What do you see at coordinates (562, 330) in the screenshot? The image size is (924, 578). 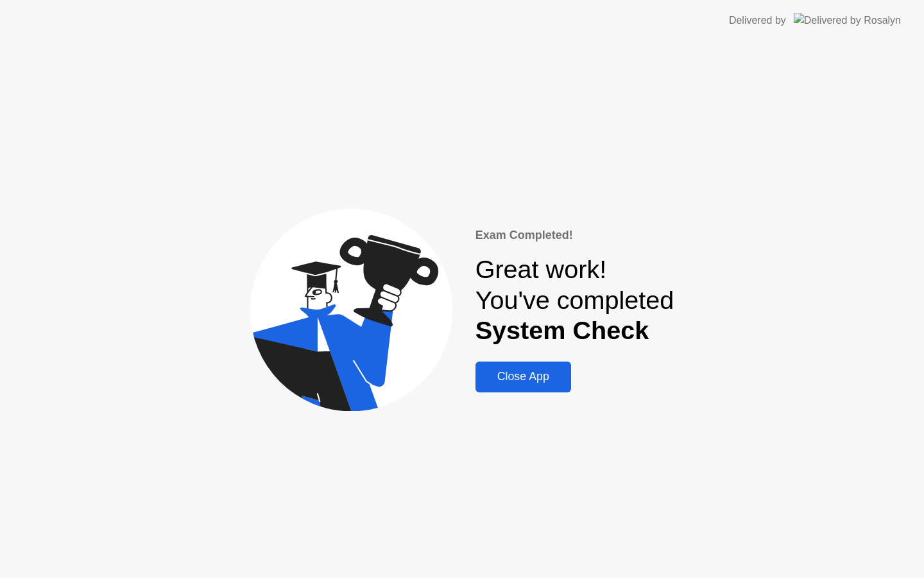 I see `b: System Check` at bounding box center [562, 330].